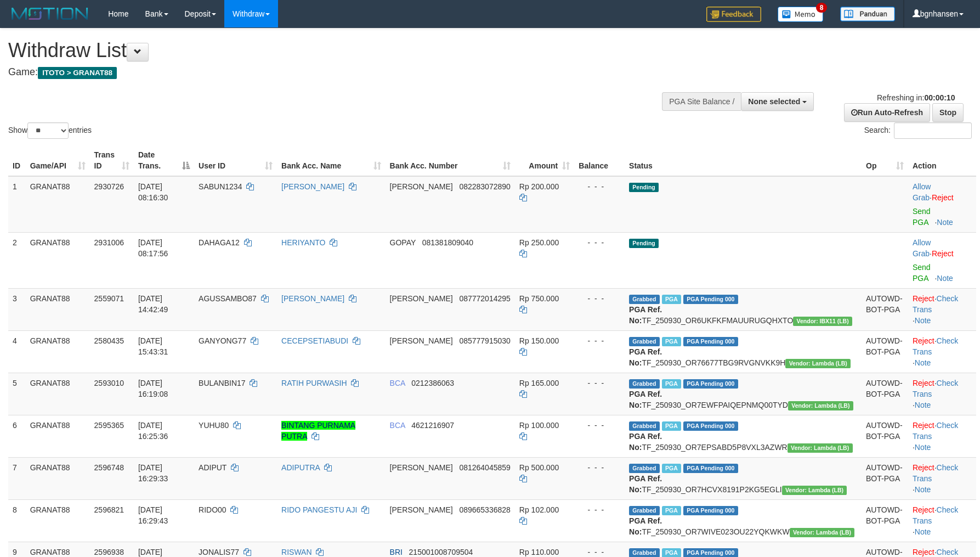 The width and height of the screenshot is (980, 557). What do you see at coordinates (922, 273) in the screenshot?
I see `a: Send PGA` at bounding box center [922, 273].